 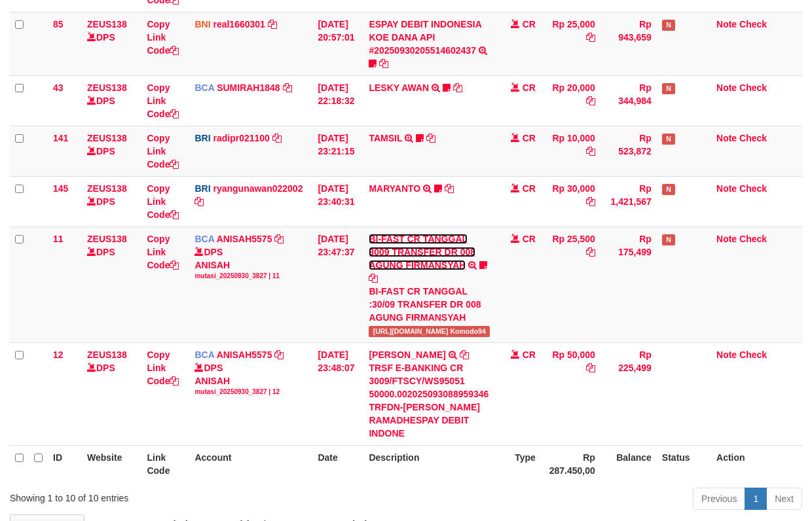 What do you see at coordinates (394, 188) in the screenshot?
I see `a: MARYANTO` at bounding box center [394, 188].